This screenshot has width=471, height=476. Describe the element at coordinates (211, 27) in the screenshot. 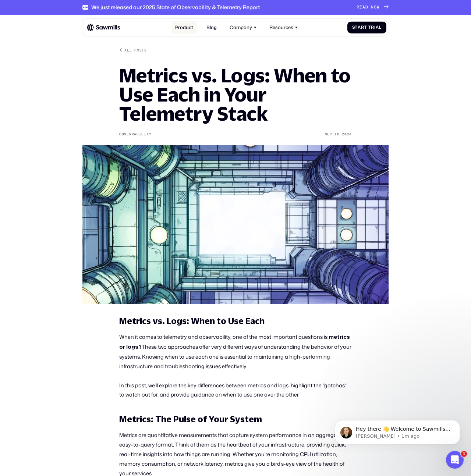

I see `a: Blog` at that location.